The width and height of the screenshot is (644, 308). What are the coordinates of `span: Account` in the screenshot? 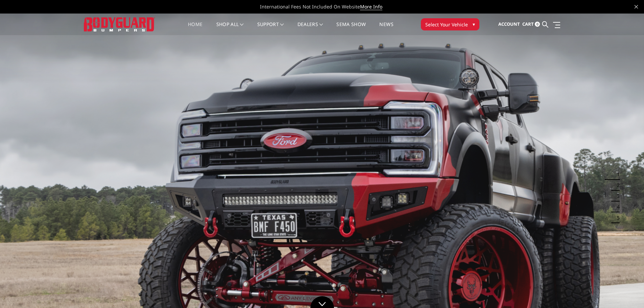 It's located at (509, 24).